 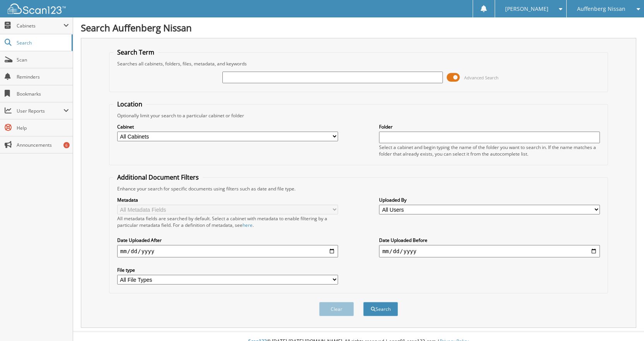 What do you see at coordinates (42, 127) in the screenshot?
I see `span: Help` at bounding box center [42, 127].